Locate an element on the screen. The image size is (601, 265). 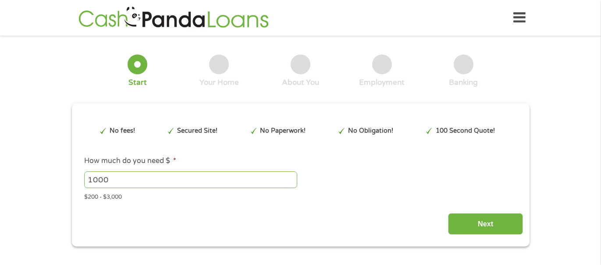
div: Employment is located at coordinates (382, 82).